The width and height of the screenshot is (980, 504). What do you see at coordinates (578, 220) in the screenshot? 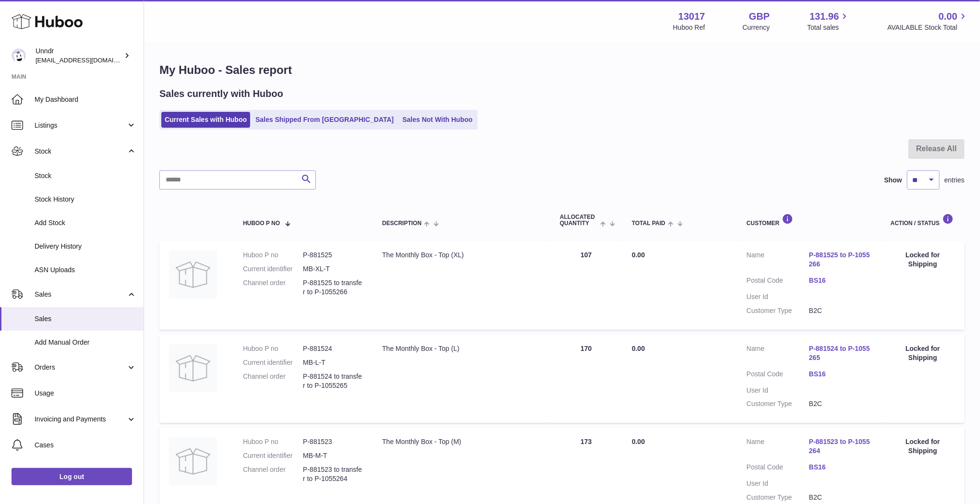
I see `span: ALLOCATED Quantity` at bounding box center [578, 220].